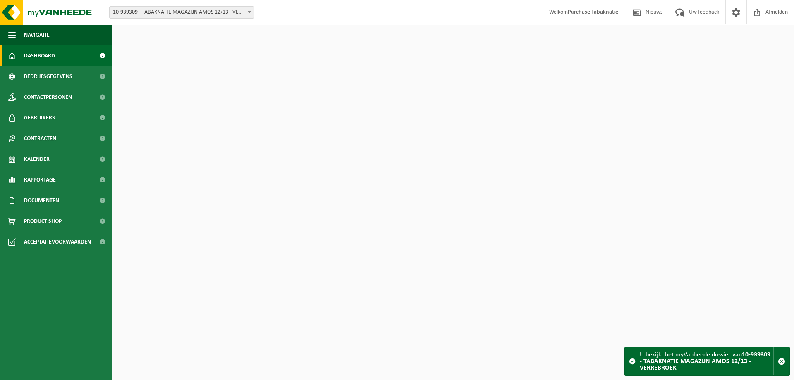 Image resolution: width=794 pixels, height=380 pixels. Describe the element at coordinates (40, 180) in the screenshot. I see `span: Rapportage` at that location.